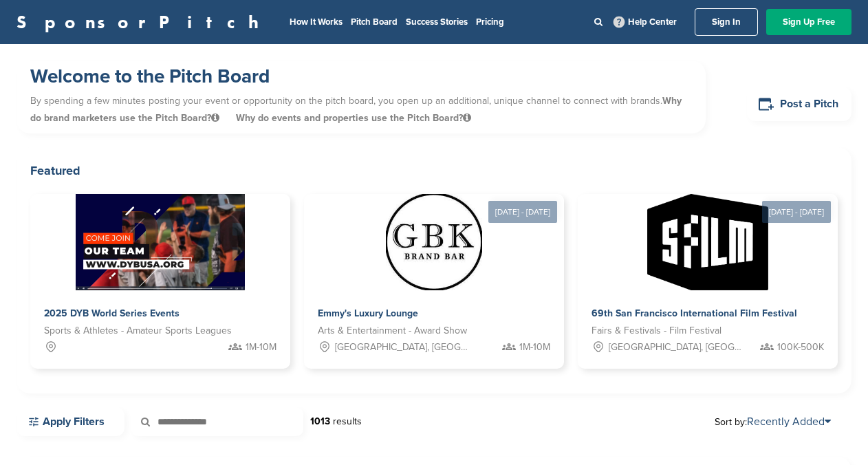 The width and height of the screenshot is (868, 465). I want to click on span: Sports & Athletes - Amateur Sports Leagues, so click(138, 331).